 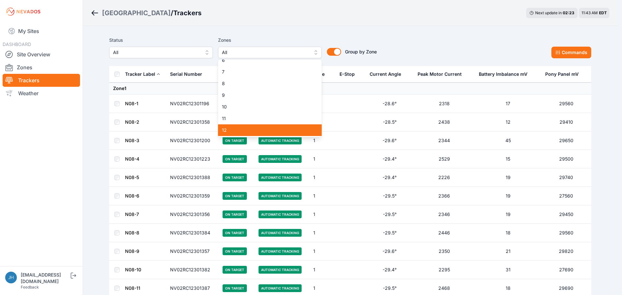 What do you see at coordinates (265, 52) in the screenshot?
I see `span: All` at bounding box center [265, 52].